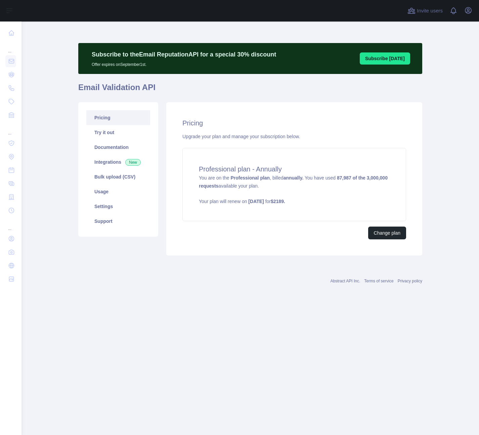  What do you see at coordinates (250, 178) in the screenshot?
I see `strong: Professional plan` at bounding box center [250, 178].